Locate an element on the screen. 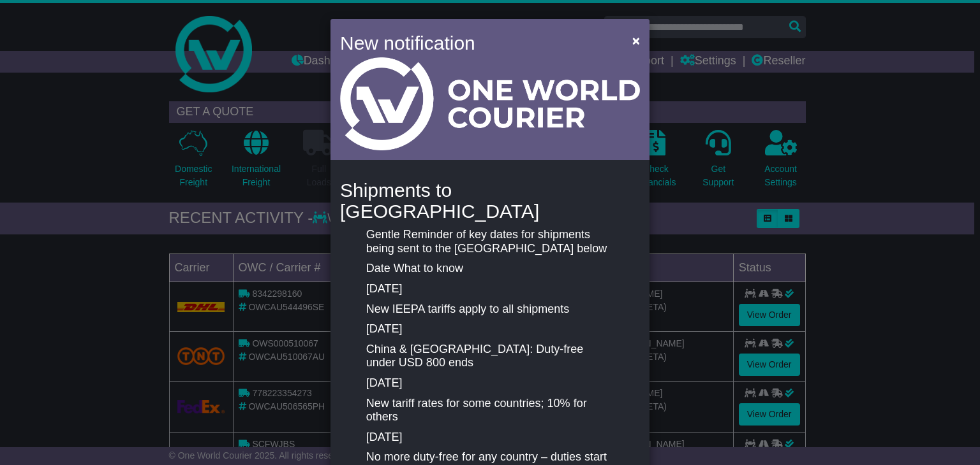 This screenshot has height=465, width=980. p: New tariff rates for some countries; 10% for others is located at coordinates (490, 410).